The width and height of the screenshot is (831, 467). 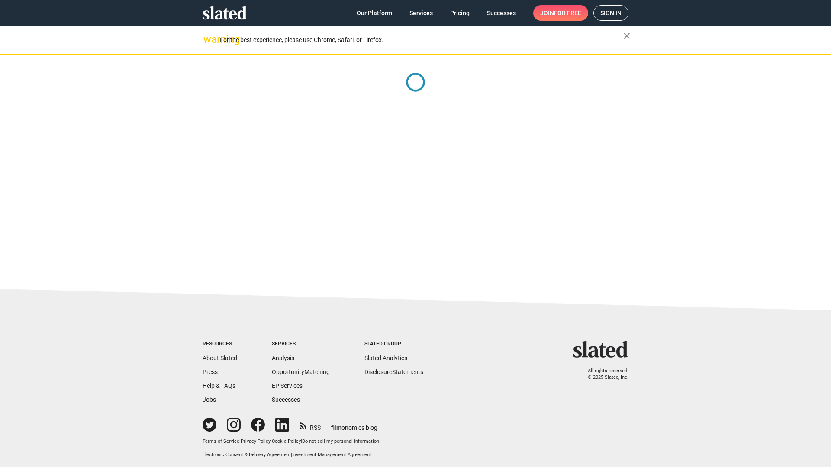 I want to click on span: Pricing, so click(x=460, y=13).